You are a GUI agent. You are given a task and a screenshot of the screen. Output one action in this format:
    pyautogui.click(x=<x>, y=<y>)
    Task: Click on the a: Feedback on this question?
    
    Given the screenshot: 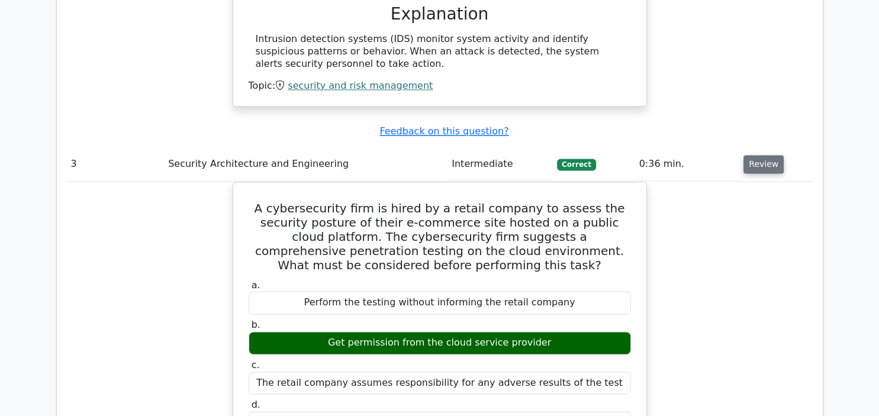 What is the action you would take?
    pyautogui.click(x=444, y=131)
    